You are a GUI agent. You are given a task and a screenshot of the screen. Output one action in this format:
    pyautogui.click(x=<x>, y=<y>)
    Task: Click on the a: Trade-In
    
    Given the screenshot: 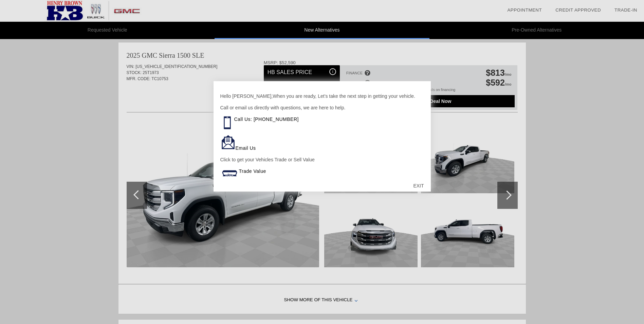 What is the action you would take?
    pyautogui.click(x=626, y=10)
    